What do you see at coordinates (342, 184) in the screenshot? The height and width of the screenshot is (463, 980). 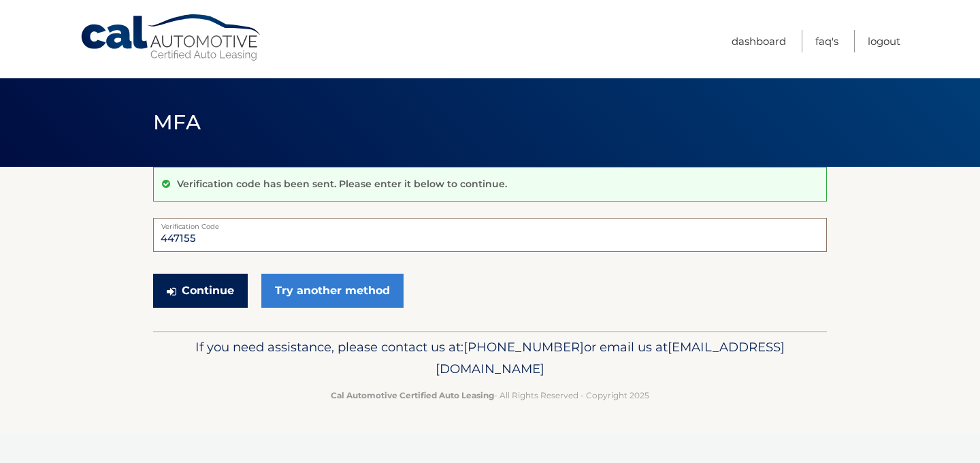 I see `p: Verification code has been sent. Please enter it below to continue.` at bounding box center [342, 184].